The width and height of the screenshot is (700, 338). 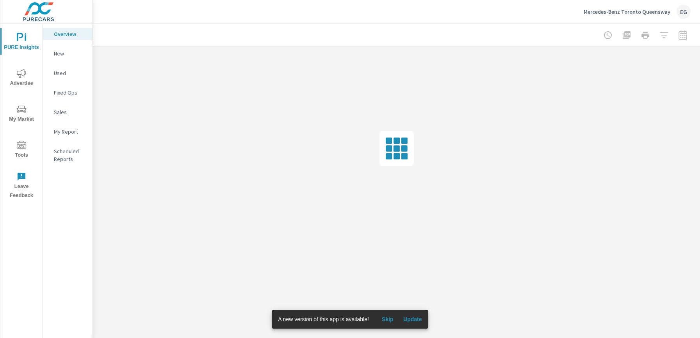 I want to click on p: Fixed Ops, so click(x=70, y=93).